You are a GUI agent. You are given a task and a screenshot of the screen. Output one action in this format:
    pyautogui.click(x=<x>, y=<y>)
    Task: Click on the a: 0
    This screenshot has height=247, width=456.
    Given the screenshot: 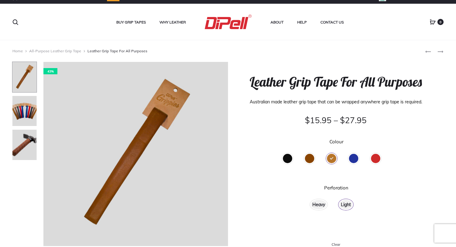 What is the action you would take?
    pyautogui.click(x=432, y=22)
    